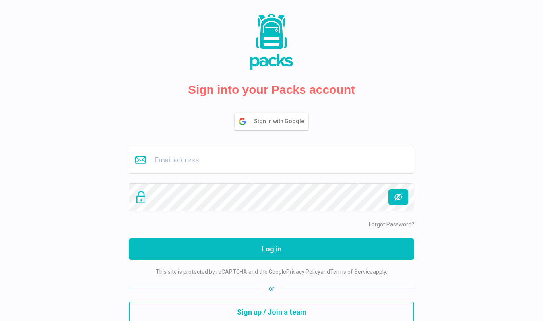  What do you see at coordinates (272, 289) in the screenshot?
I see `span: or` at bounding box center [272, 289].